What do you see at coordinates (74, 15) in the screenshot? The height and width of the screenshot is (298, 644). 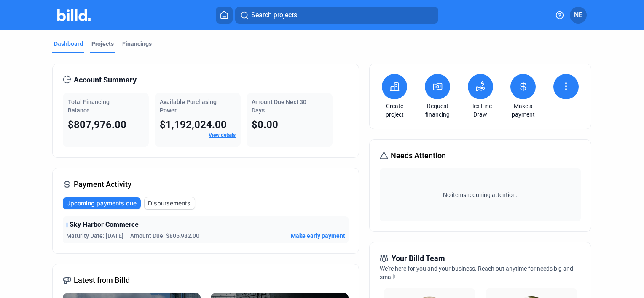 I see `img: Billd Company Logo` at bounding box center [74, 15].